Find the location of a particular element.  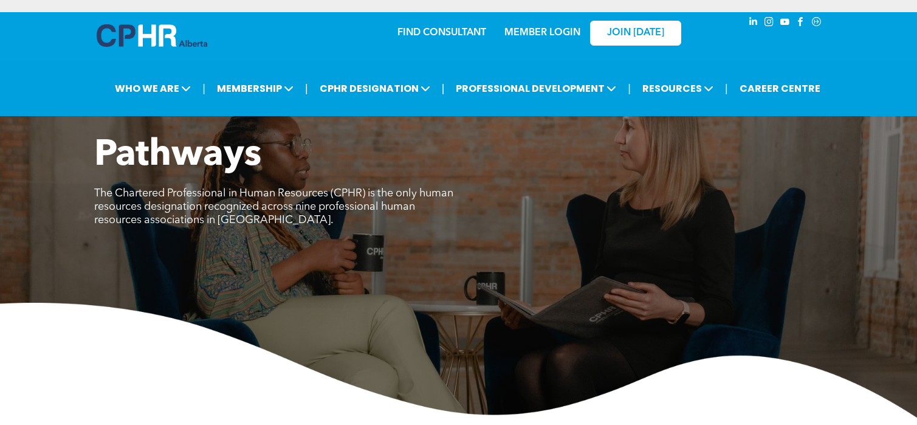

span: MEMBERSHIP is located at coordinates (255, 88).